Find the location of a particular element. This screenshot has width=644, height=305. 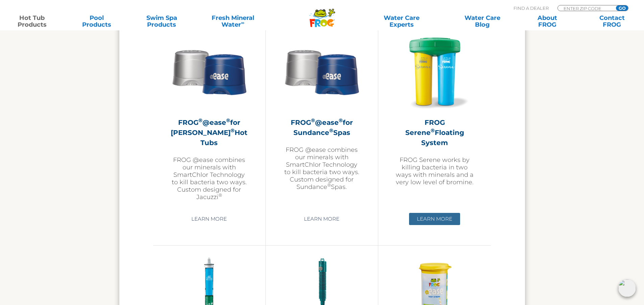

a: Fresh MineralWater∞ is located at coordinates (232, 21).